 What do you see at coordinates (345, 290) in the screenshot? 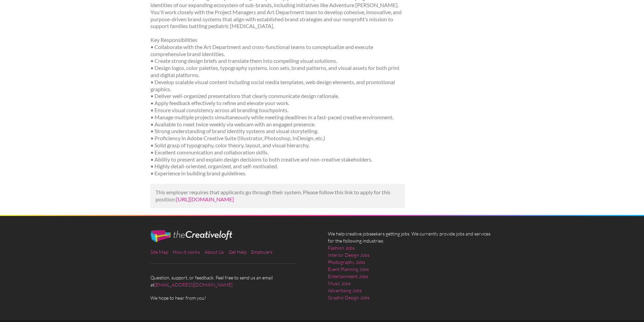
I see `a: Advertising Jobs` at bounding box center [345, 290].